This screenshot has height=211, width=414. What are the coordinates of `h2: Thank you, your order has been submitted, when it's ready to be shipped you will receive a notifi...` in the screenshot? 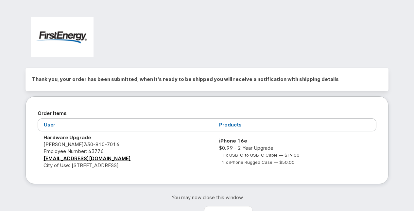 It's located at (207, 79).